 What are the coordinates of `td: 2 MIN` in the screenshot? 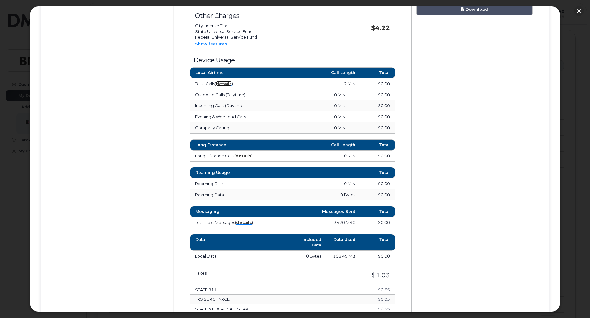 It's located at (318, 84).